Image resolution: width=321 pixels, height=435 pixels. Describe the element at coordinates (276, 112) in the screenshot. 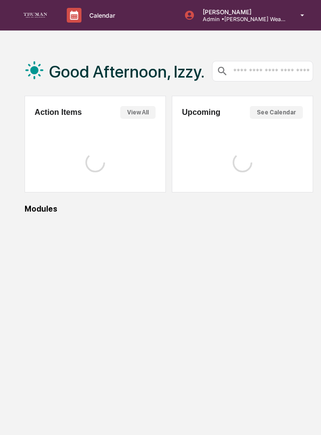

I see `button: See Calendar` at that location.